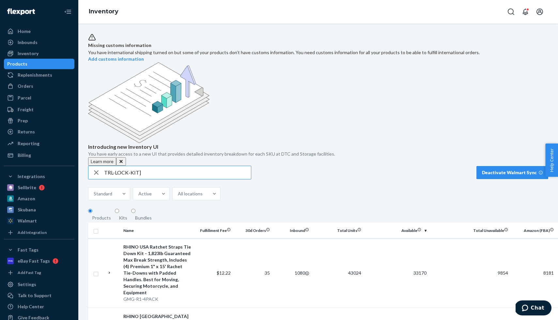 Image resolution: width=558 pixels, height=320 pixels. I want to click on a: Orders, so click(39, 86).